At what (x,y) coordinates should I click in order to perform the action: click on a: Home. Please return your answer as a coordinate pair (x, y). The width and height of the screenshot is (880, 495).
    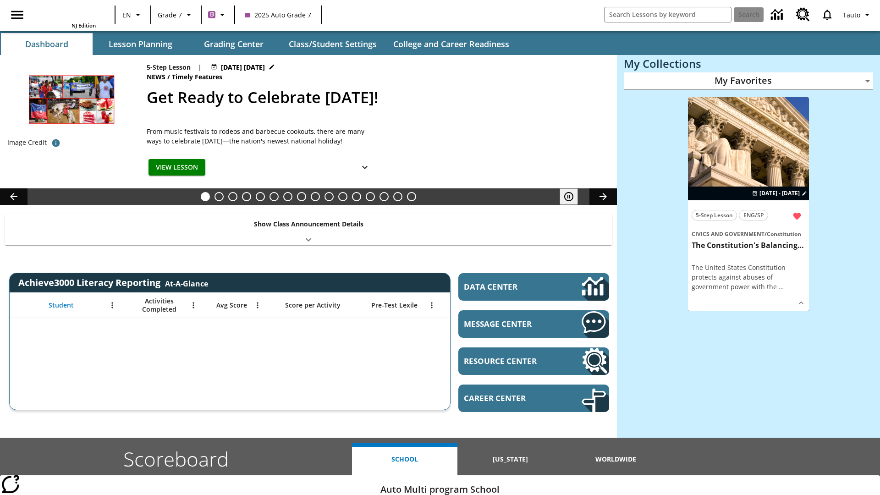
    Looking at the image, I should click on (66, 13).